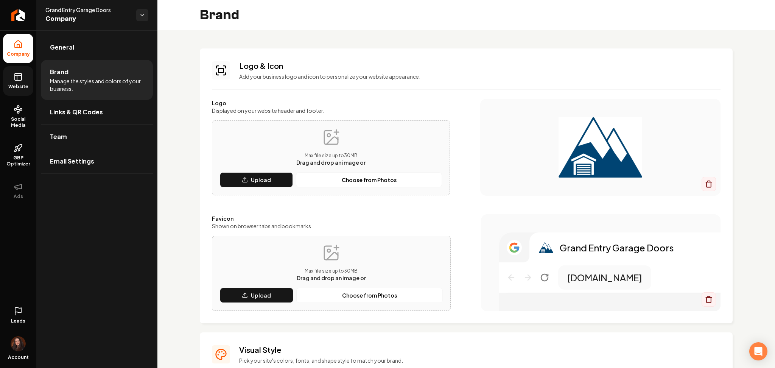  Describe the element at coordinates (97, 137) in the screenshot. I see `a: Team` at that location.